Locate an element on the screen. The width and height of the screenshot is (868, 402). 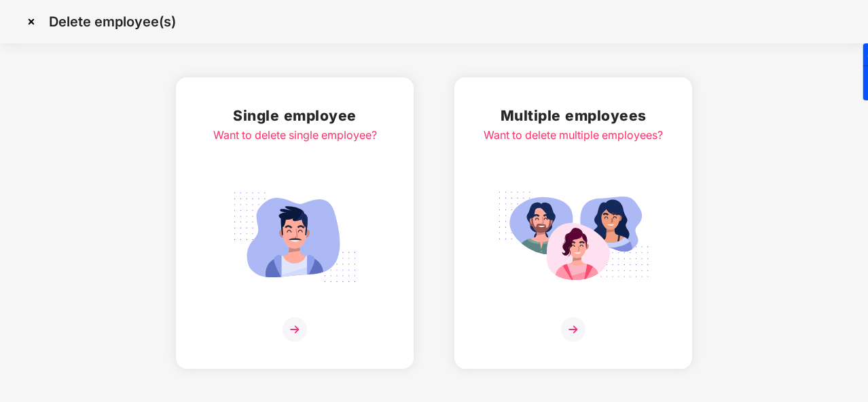
img: svg+xml;base64,PHN2ZyB4bWxucz0iaHR0cDovL3d3dy53My5vcmcvMjAwMC9zdmciIGlkPSJTaW5nbGVfZW1wbG95ZWUiIH... is located at coordinates (295, 238).